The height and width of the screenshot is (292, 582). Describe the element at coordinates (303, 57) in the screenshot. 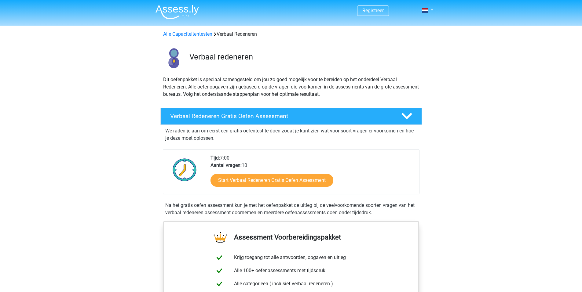

I see `h3: Verbaal redeneren` at that location.